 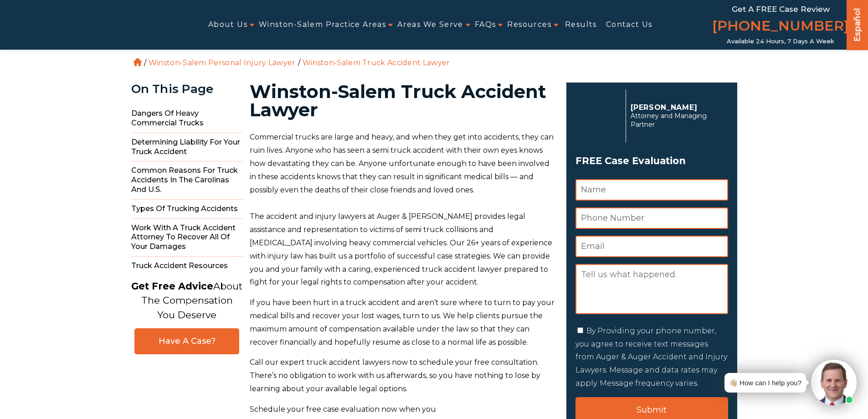 I want to click on a: Auger & Auger Accident and Injury Lawyers Logo, so click(x=76, y=25).